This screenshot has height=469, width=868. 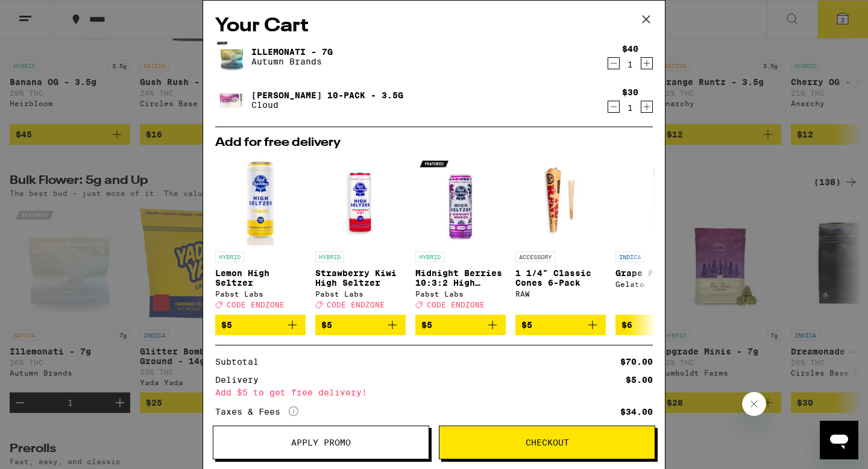 What do you see at coordinates (241, 380) in the screenshot?
I see `div: Delivery` at bounding box center [241, 380].